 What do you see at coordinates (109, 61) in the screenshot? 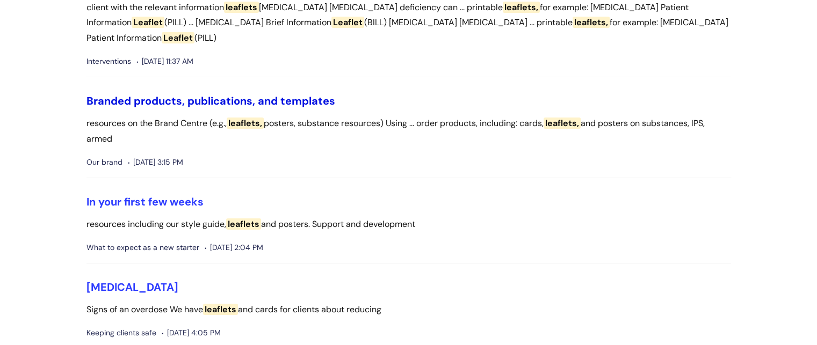
I see `span: Interventions` at bounding box center [109, 61].